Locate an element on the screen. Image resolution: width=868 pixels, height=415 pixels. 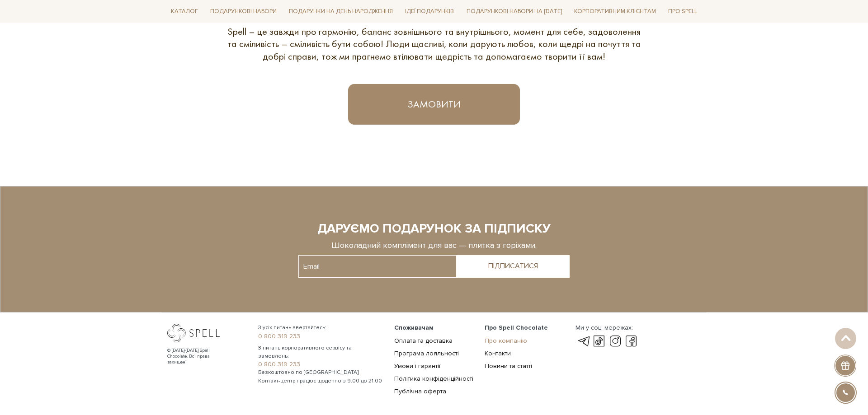
a: Політика конфіденційності is located at coordinates (433, 378).